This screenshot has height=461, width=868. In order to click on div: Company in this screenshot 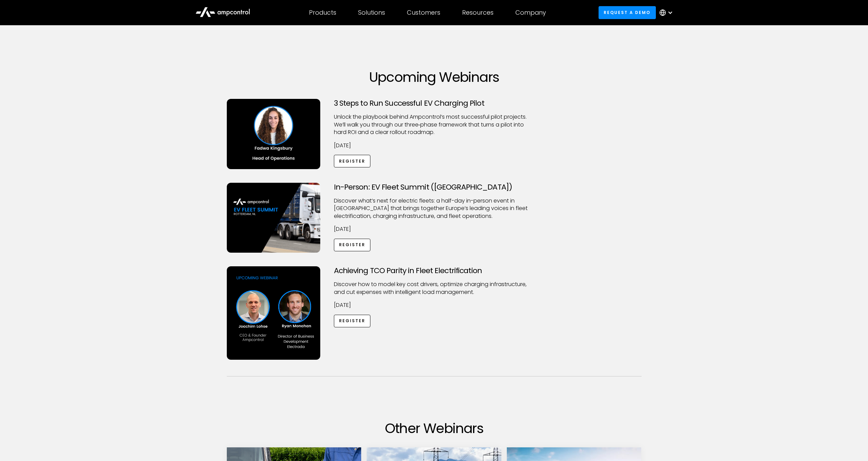, I will do `click(531, 13)`.